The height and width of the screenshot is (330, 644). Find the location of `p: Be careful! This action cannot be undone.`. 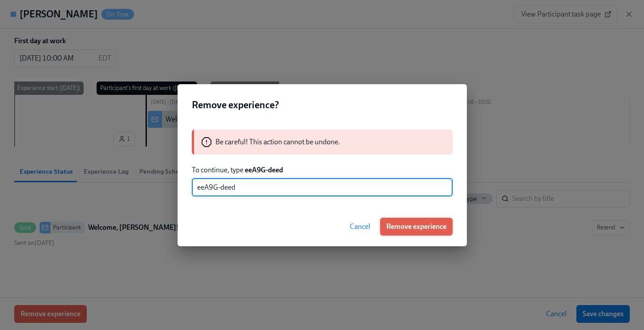

p: Be careful! This action cannot be undone. is located at coordinates (278, 142).